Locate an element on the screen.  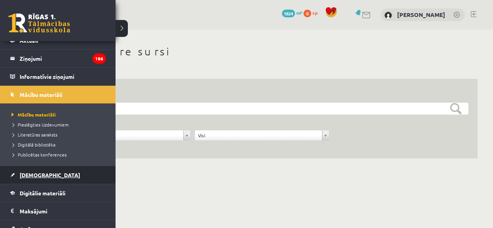
a: Digitālie materiāli is located at coordinates (58, 193).